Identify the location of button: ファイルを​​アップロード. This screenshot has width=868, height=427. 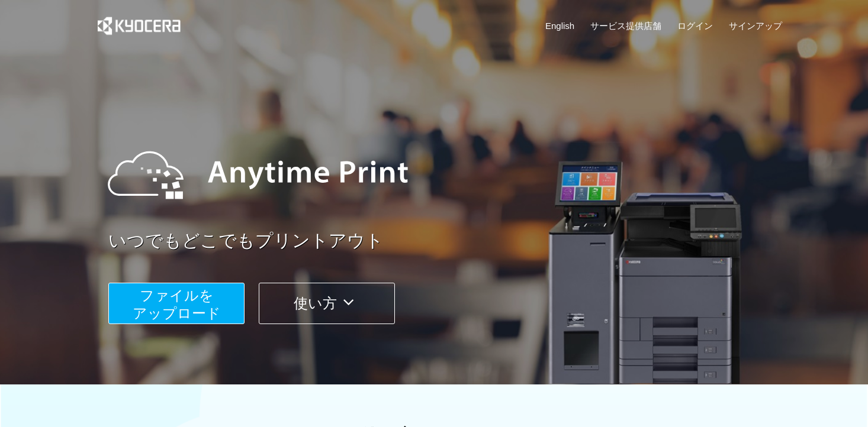
(177, 303).